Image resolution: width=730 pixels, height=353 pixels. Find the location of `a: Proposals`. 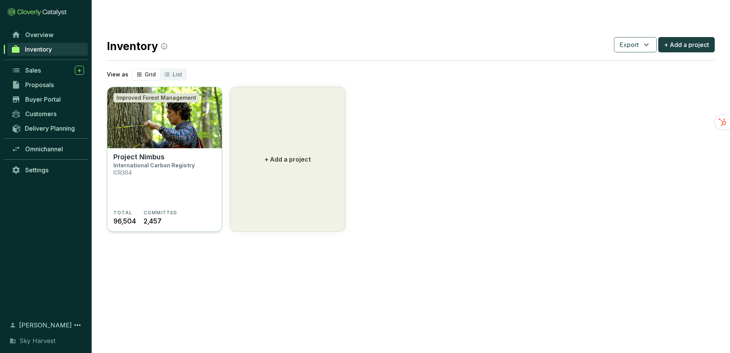

a: Proposals is located at coordinates (48, 85).